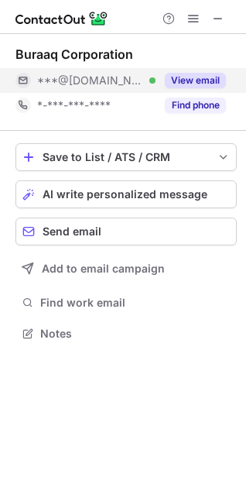 The image size is (246, 494). Describe the element at coordinates (126, 232) in the screenshot. I see `button: Send email` at that location.